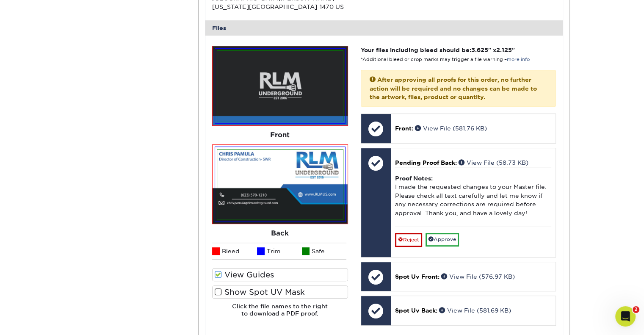  Describe the element at coordinates (475, 311) in the screenshot. I see `a: View File (581.69 KB)` at that location.